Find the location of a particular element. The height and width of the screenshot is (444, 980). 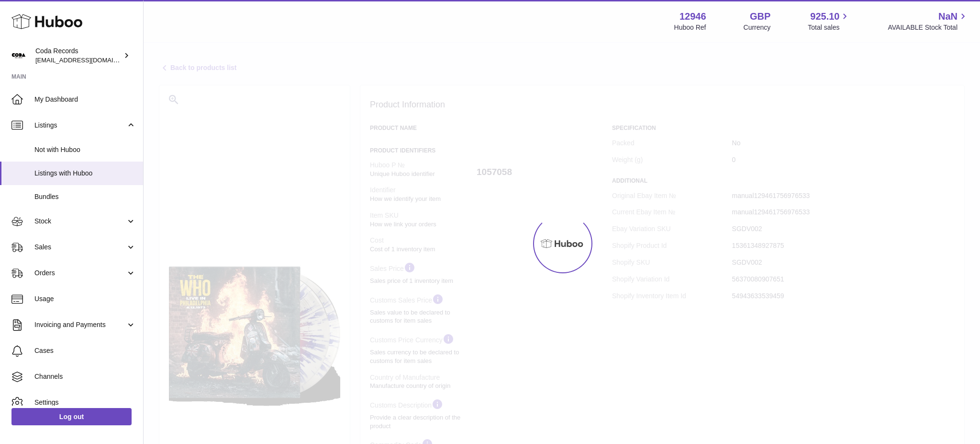

span: NaN is located at coordinates (948, 16).